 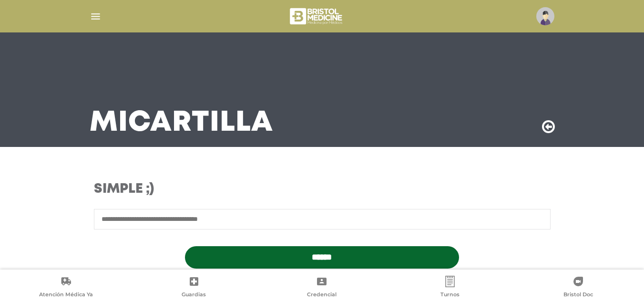 I want to click on img: profile-placeholder.svg, so click(x=545, y=16).